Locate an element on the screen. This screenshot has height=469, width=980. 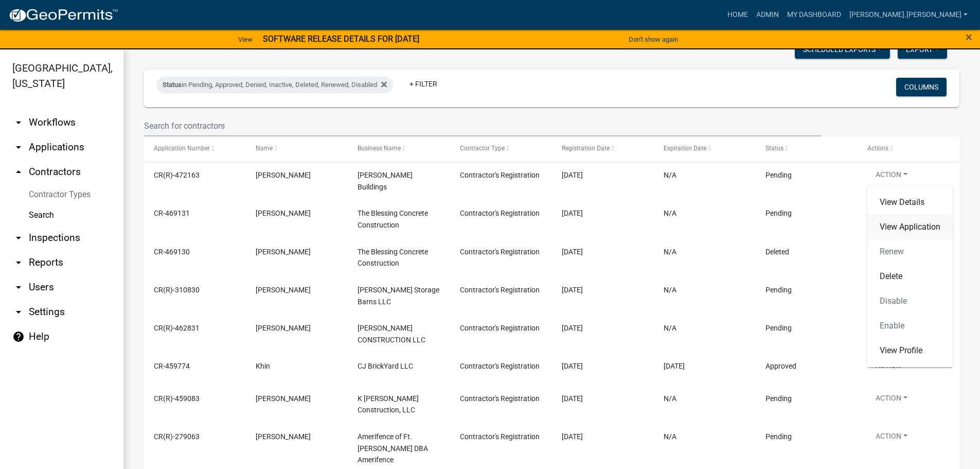
datatable-header-cell: Contractor Type is located at coordinates (501, 149).